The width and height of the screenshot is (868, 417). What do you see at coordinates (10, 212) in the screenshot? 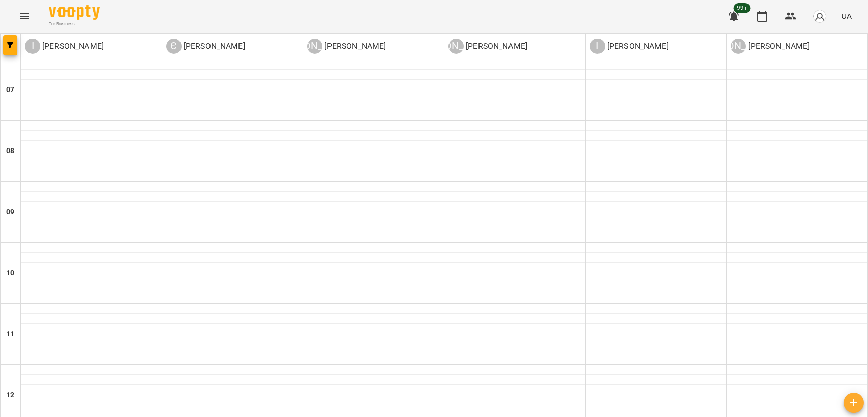
I see `h6: 09` at bounding box center [10, 212].